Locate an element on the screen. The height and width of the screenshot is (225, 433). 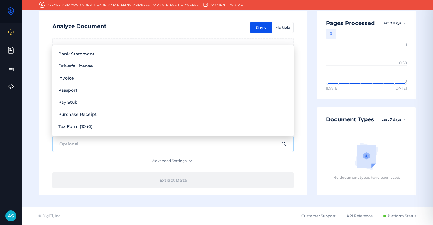
p: Please add your credit card and billing address to avoid losing access. is located at coordinates (123, 5).